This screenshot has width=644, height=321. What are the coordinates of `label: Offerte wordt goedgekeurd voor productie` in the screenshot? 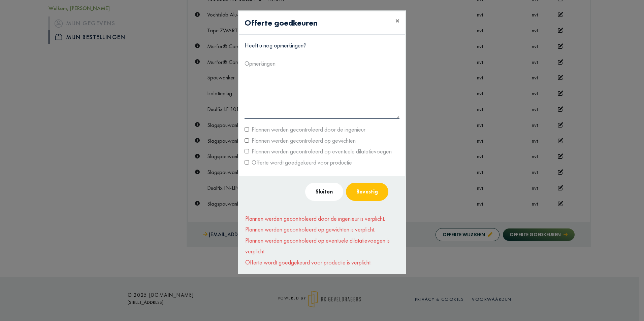 It's located at (300, 162).